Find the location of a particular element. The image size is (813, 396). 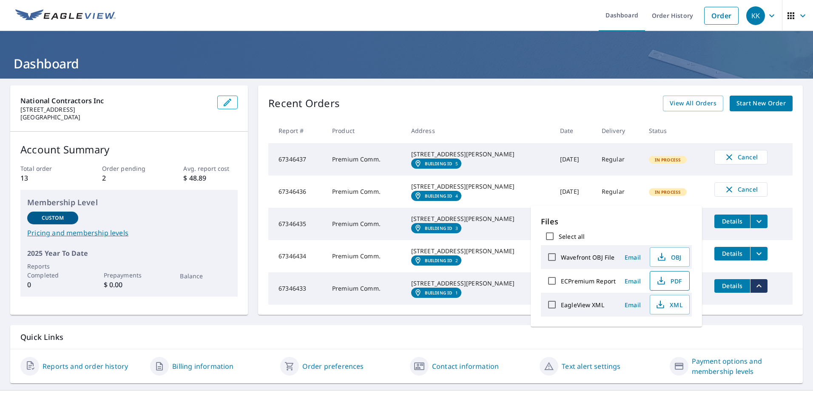

td: 67346435 is located at coordinates (297, 224).